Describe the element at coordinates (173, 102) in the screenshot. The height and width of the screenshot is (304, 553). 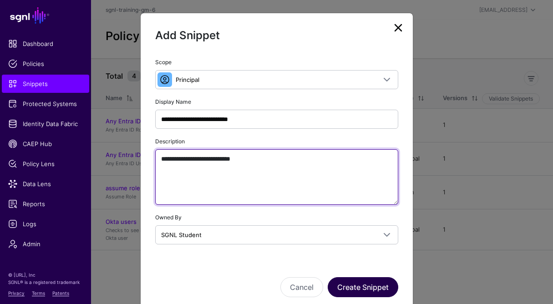
I see `label: Display Name` at that location.